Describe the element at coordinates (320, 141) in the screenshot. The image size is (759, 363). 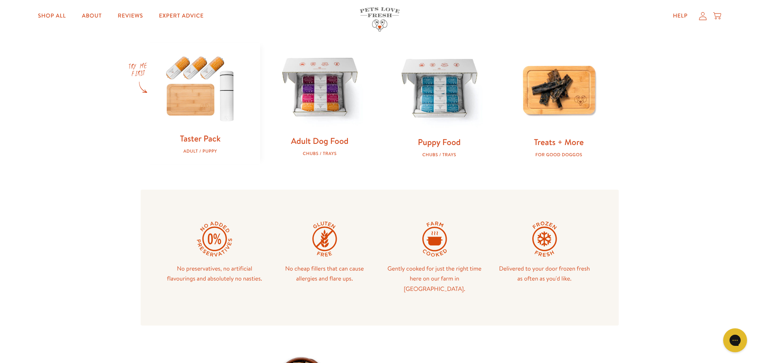
I see `a: Adult Dog Food` at that location.